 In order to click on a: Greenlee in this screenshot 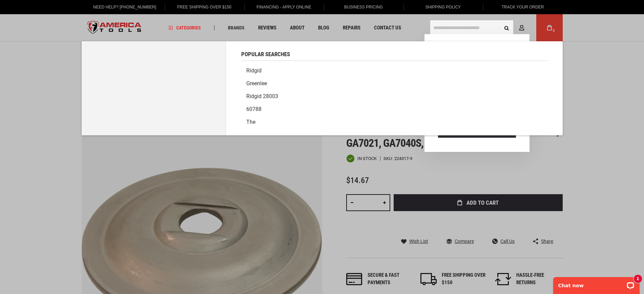, I will do `click(394, 84)`.